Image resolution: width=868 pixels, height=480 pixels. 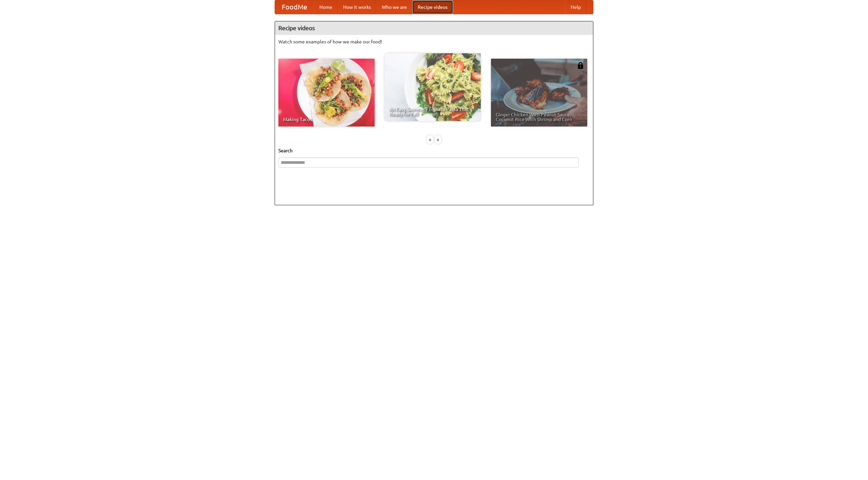 What do you see at coordinates (326, 7) in the screenshot?
I see `a: Home` at bounding box center [326, 7].